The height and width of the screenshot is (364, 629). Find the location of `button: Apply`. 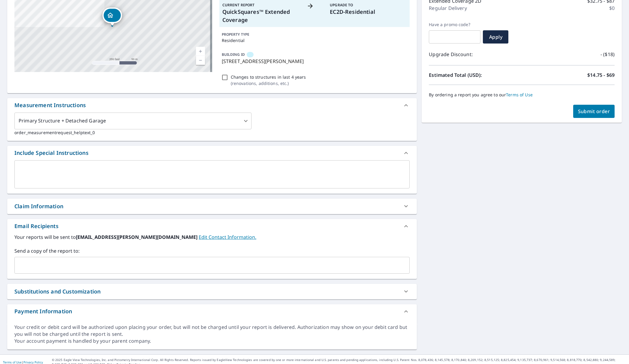

button: Apply is located at coordinates (496, 37).